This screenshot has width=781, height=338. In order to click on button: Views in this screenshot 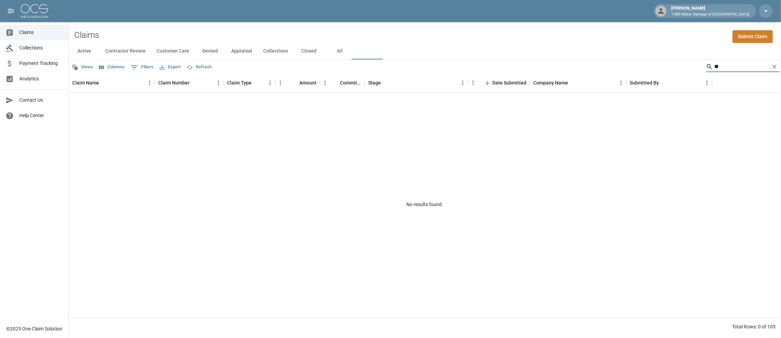, I will do `click(82, 67)`.